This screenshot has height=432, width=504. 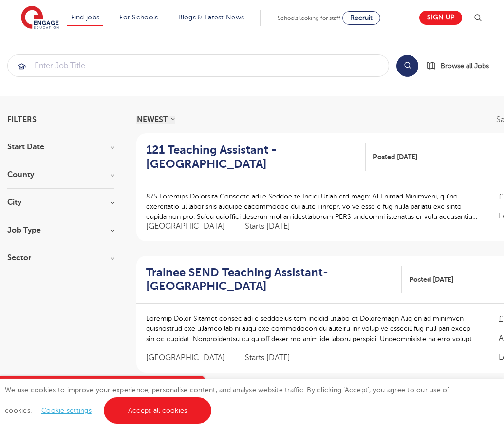 I want to click on span: Recruit, so click(x=361, y=18).